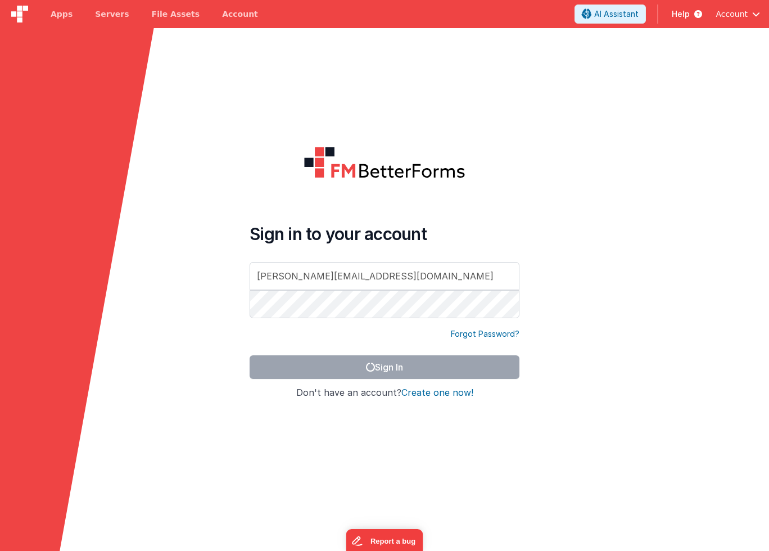 This screenshot has height=551, width=769. Describe the element at coordinates (616, 14) in the screenshot. I see `span: AI Assistant` at that location.